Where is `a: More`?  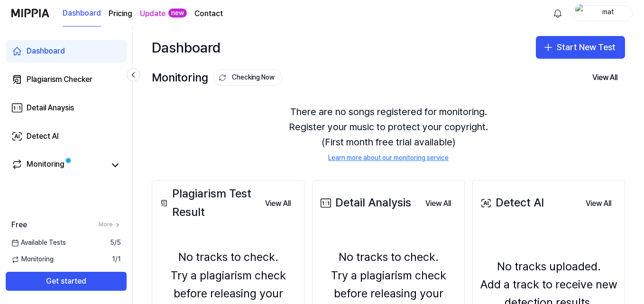 a: More is located at coordinates (109, 224).